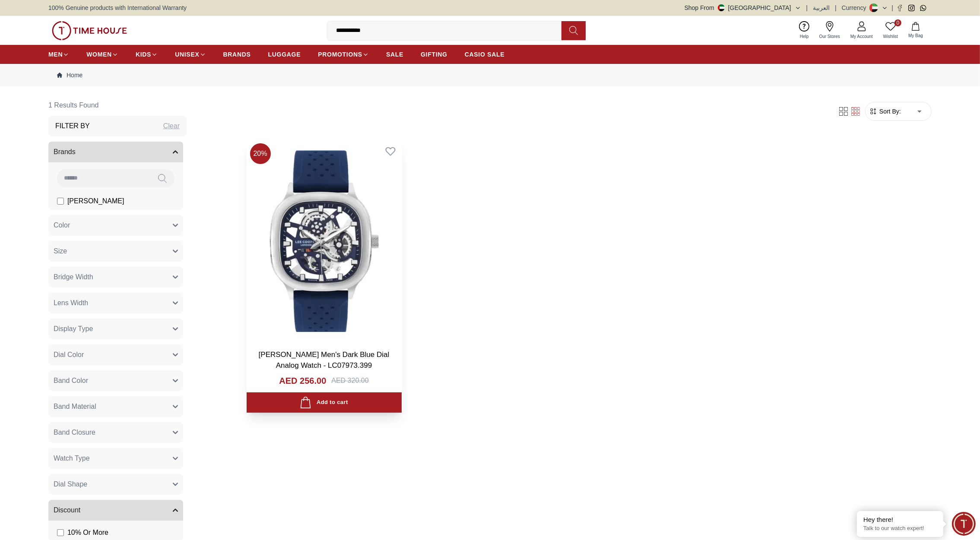 This screenshot has width=980, height=540. I want to click on span: Lens Width, so click(71, 303).